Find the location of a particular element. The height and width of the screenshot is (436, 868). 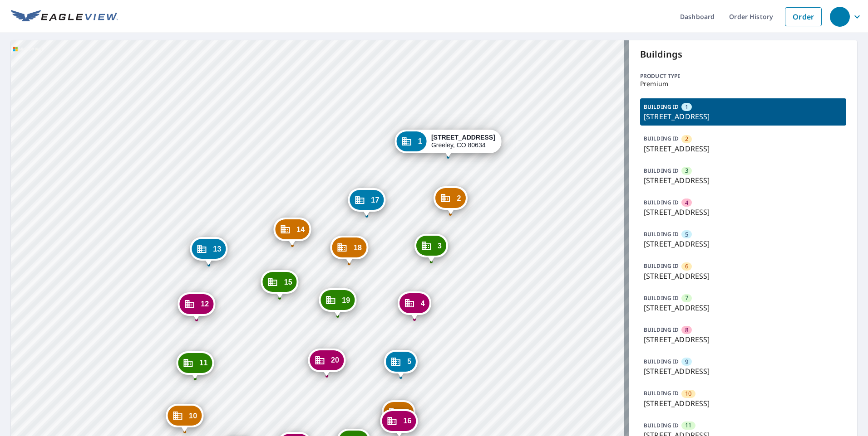

span: 14 is located at coordinates (301, 230).